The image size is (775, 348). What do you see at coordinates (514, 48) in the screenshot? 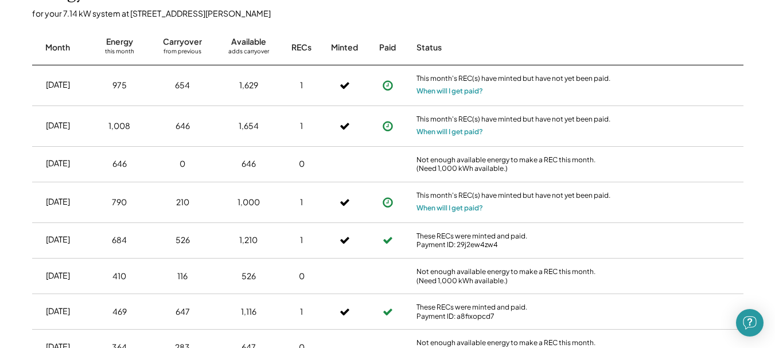
I see `div: Status` at bounding box center [514, 48].